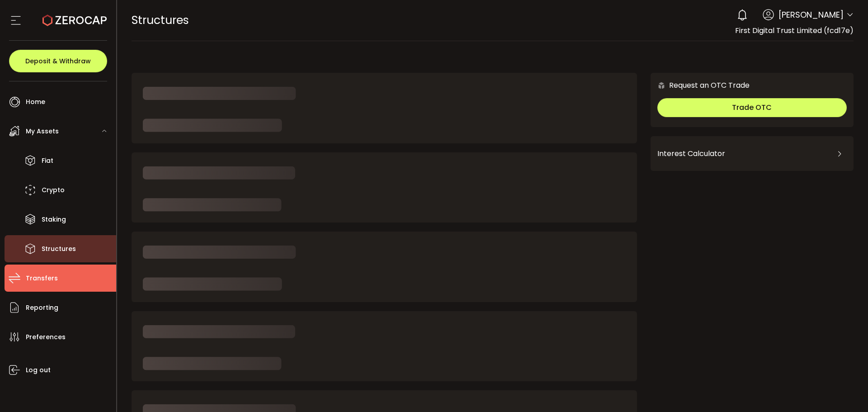 The width and height of the screenshot is (868, 412). What do you see at coordinates (54, 219) in the screenshot?
I see `span: Staking` at bounding box center [54, 219].